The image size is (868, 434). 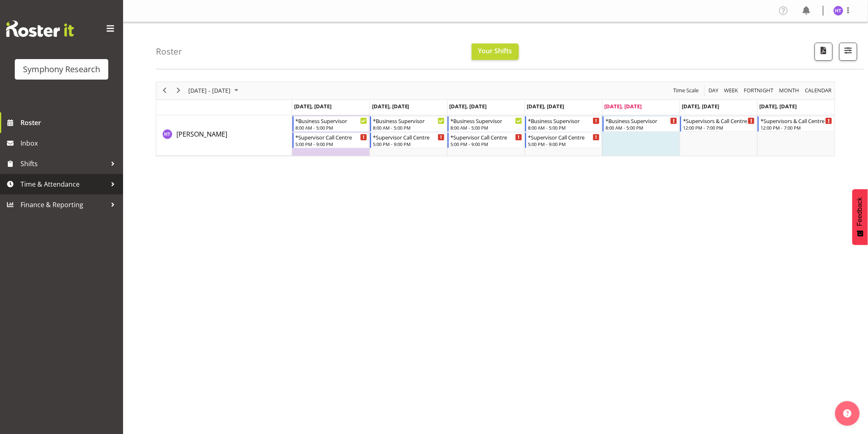 I want to click on button: Feedback - Show survey, so click(x=861, y=217).